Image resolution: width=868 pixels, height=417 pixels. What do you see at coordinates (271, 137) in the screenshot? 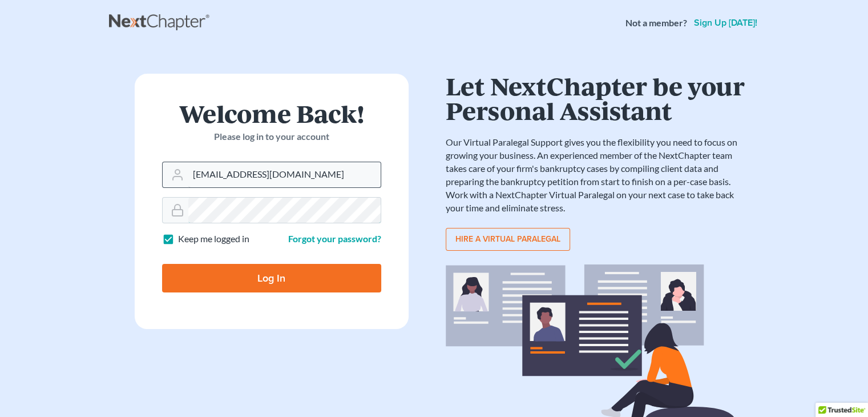
I see `p: Please log in to your account` at bounding box center [271, 137].